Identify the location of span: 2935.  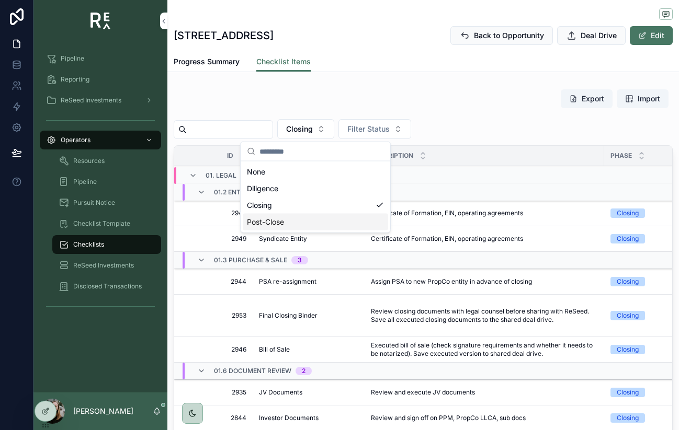
(217, 393).